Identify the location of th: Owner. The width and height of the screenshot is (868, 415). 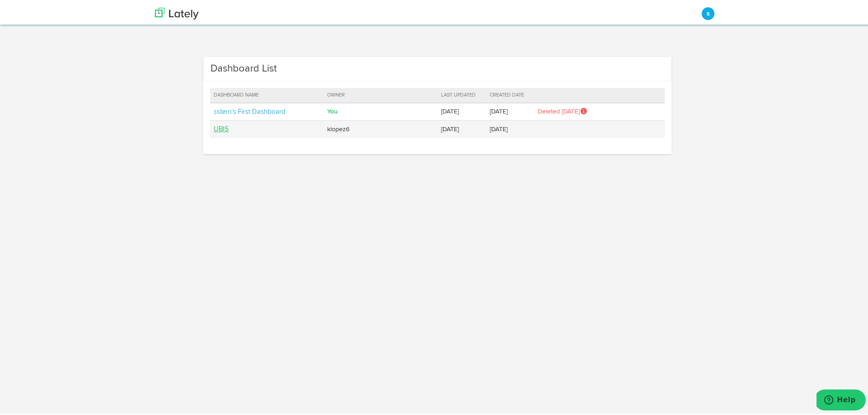
(381, 94).